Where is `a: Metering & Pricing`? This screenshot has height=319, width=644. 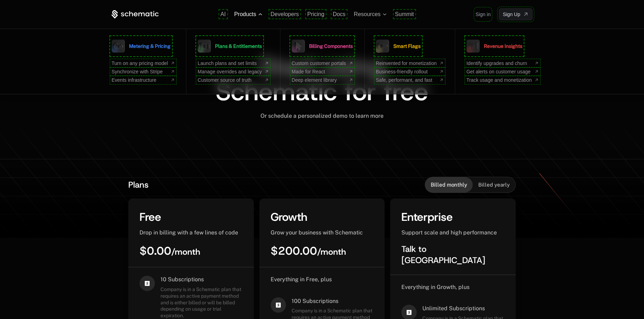
a: Metering & Pricing is located at coordinates (141, 46).